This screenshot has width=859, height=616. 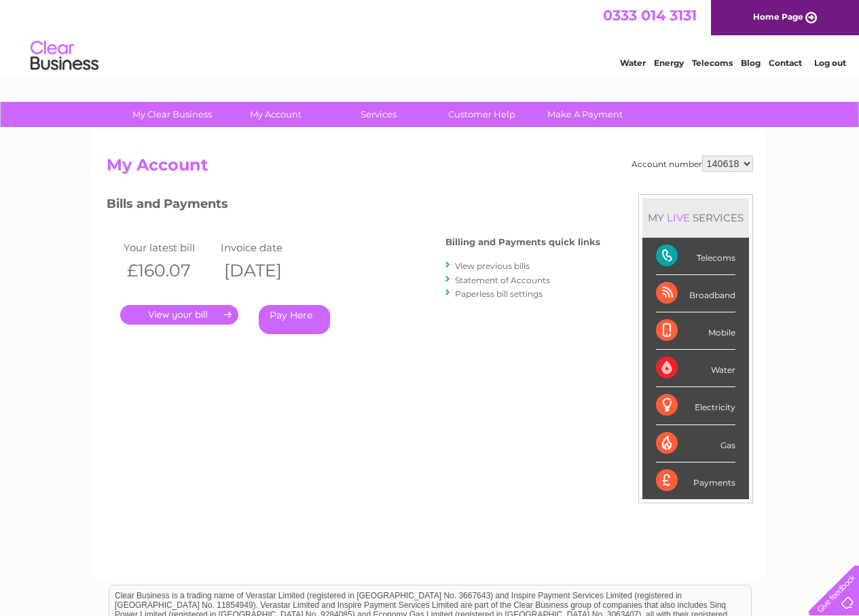 I want to click on a: Make A Payment, so click(x=585, y=114).